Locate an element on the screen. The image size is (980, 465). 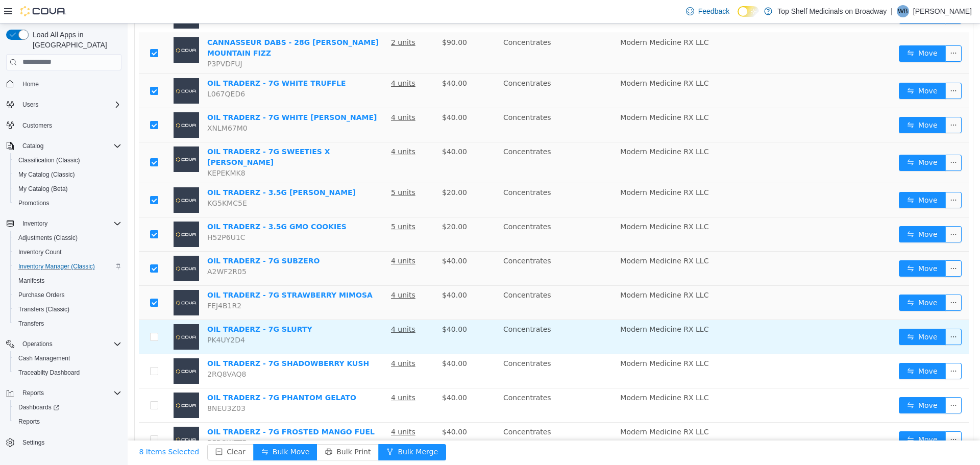
a: My Catalog (Classic) is located at coordinates (46, 175).